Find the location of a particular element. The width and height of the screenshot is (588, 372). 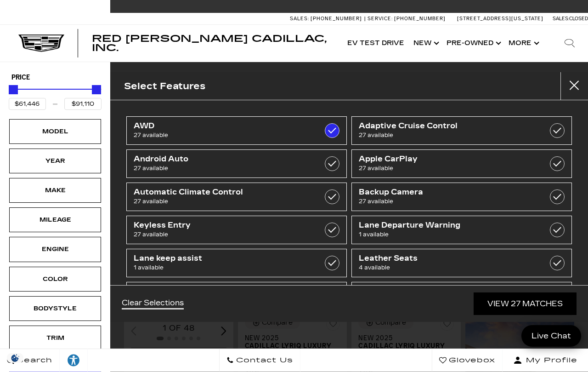

input: Maximum is located at coordinates (83, 104).